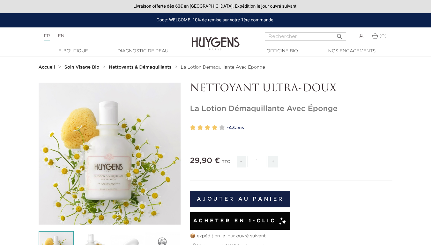 The width and height of the screenshot is (431, 245). Describe the element at coordinates (47, 67) in the screenshot. I see `strong: Accueil` at that location.